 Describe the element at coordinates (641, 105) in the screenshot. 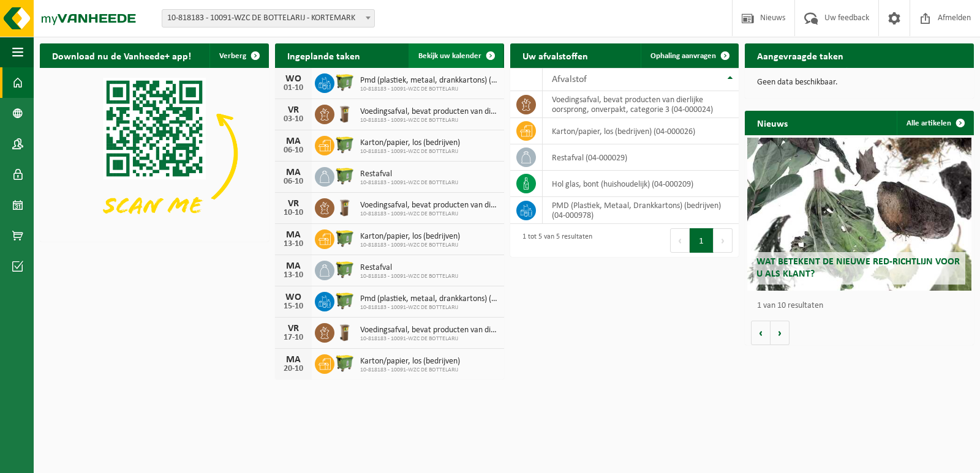

I see `td: voedingsafval, bevat producten van dierlijke oorsprong, onverpakt, categorie 3 (04-000024)` at that location.